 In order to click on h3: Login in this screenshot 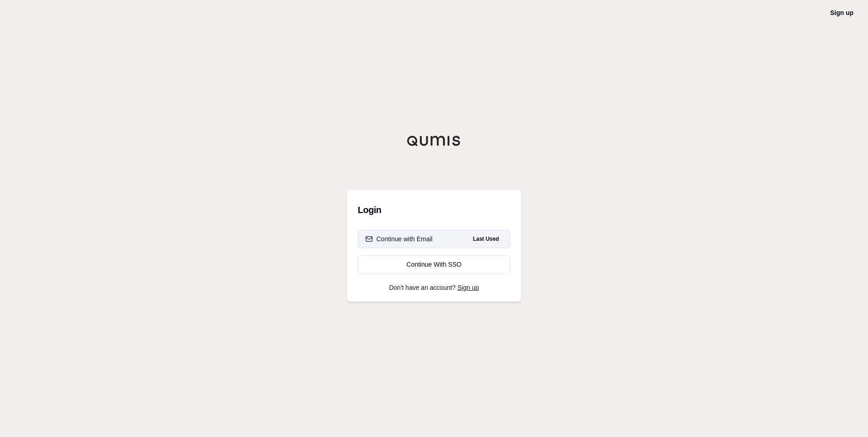, I will do `click(434, 210)`.